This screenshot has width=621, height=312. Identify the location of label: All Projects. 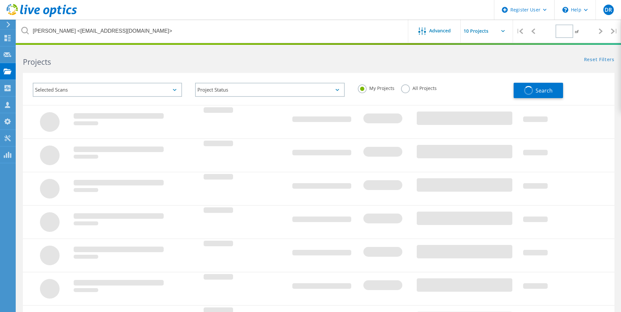
(418, 87).